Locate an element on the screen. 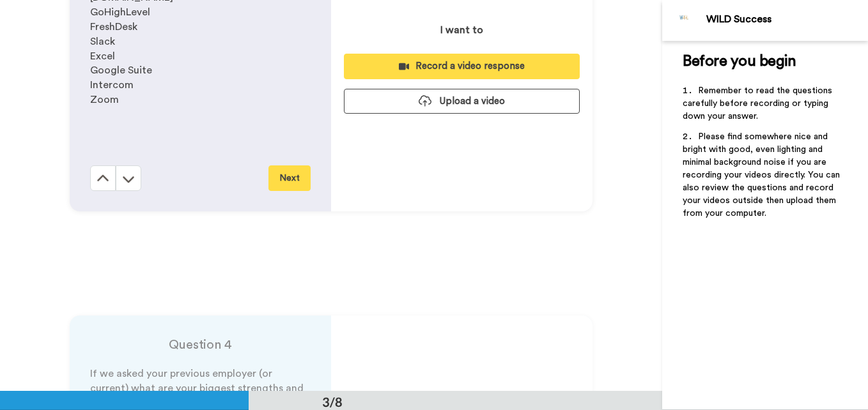 This screenshot has height=410, width=868. span: Remember to read the questions carefully before recording or typing down your answer. is located at coordinates (759, 104).